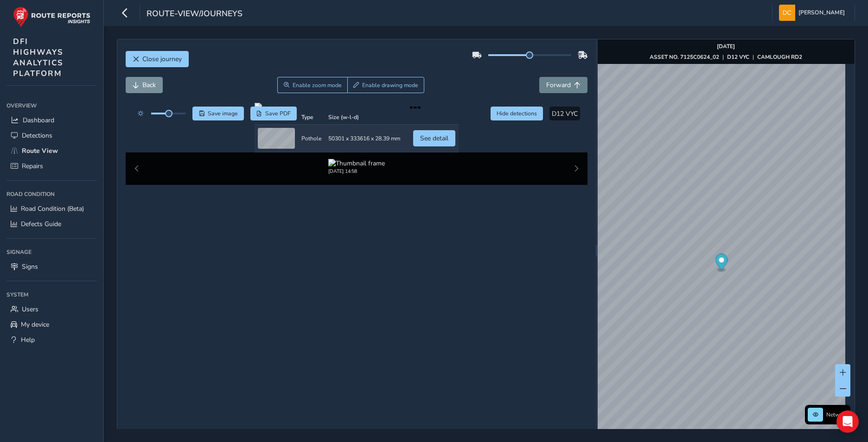  I want to click on span: Defects Guide, so click(41, 224).